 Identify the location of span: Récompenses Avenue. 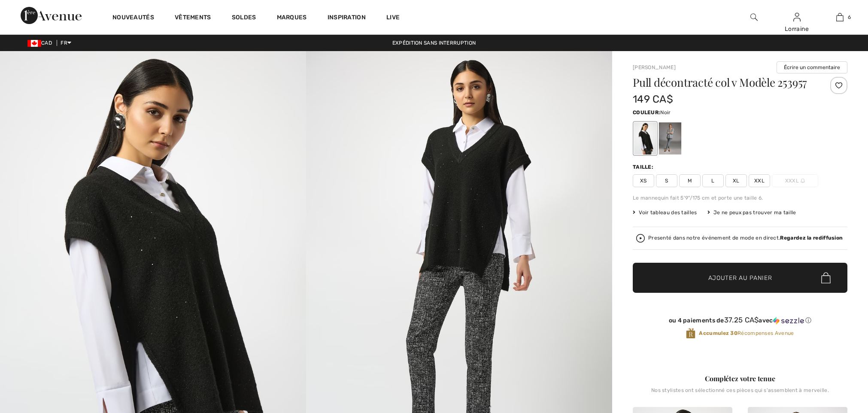
(746, 333).